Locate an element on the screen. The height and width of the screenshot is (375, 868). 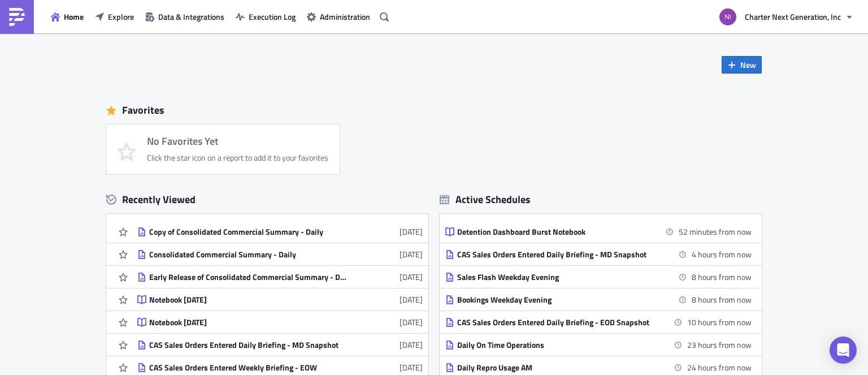
time: 2025-09-04 09:20 is located at coordinates (715, 232).